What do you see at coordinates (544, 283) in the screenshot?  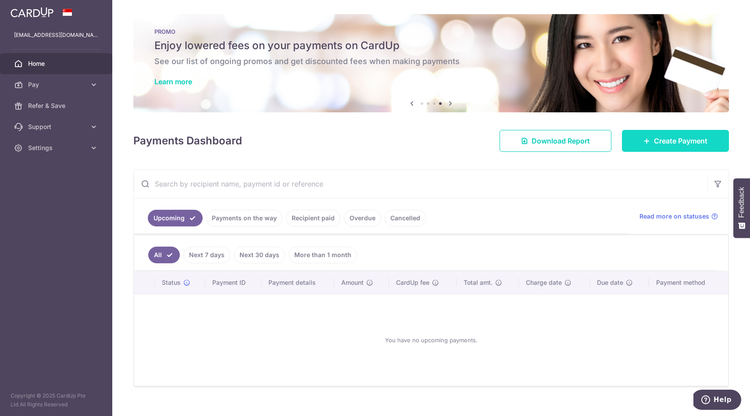 I see `span: Charge date` at bounding box center [544, 283].